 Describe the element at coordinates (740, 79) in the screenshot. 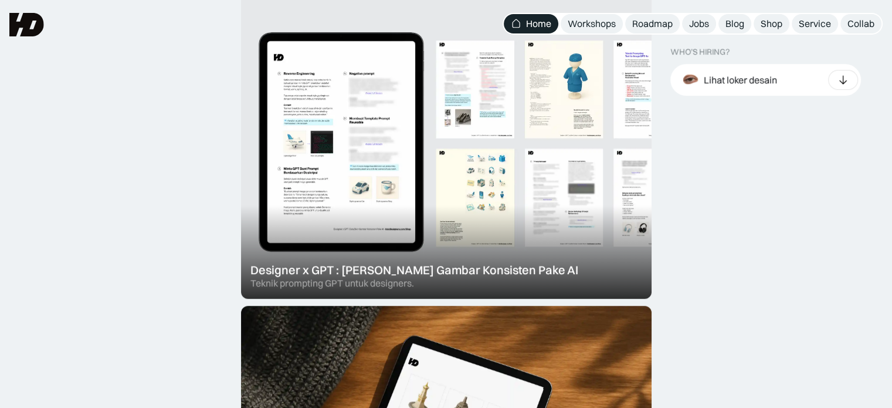

I see `div: Lihat loker desain` at that location.